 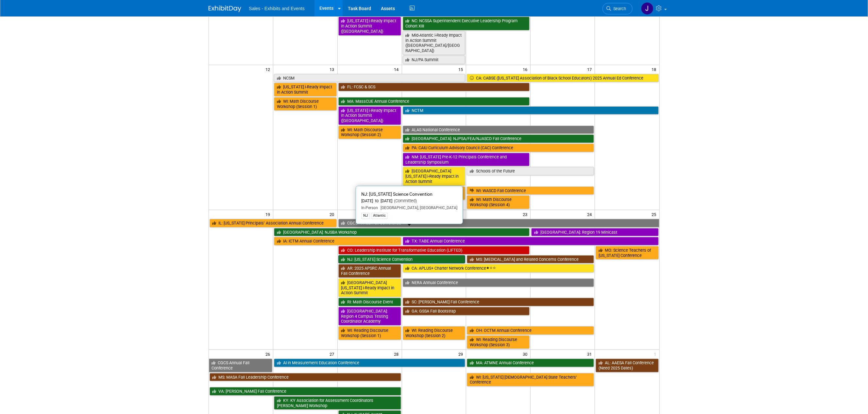 I want to click on div: NJ, so click(x=365, y=215).